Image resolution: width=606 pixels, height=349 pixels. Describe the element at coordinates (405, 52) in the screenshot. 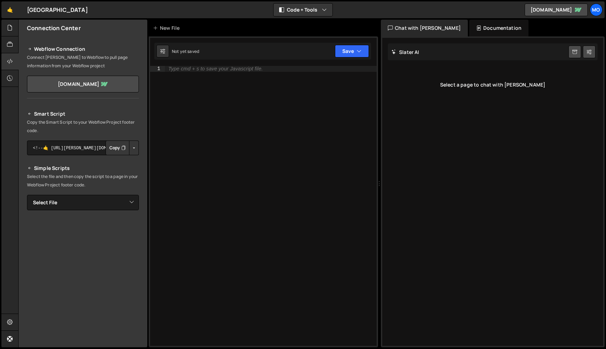

I see `h2: Slater AI` at that location.